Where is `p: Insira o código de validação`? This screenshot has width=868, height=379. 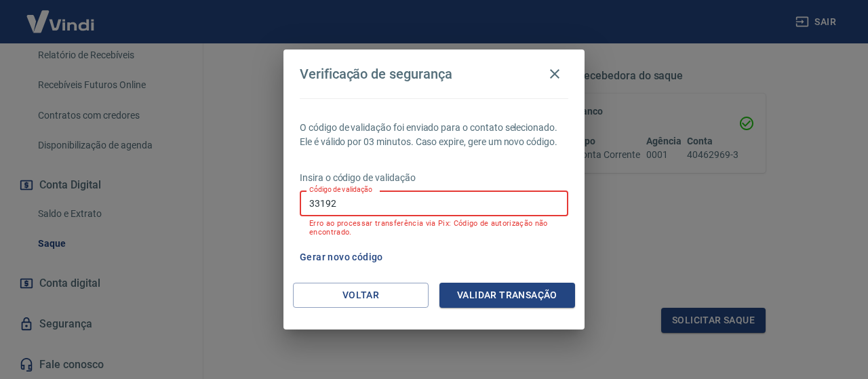
p: Insira o código de validação is located at coordinates (434, 177).